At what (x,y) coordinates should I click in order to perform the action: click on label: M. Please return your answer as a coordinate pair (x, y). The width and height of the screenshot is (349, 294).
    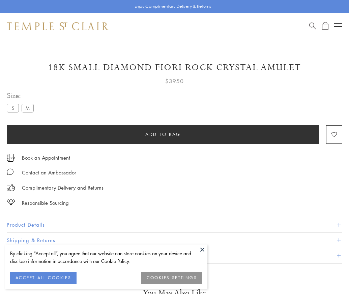
    Looking at the image, I should click on (28, 108).